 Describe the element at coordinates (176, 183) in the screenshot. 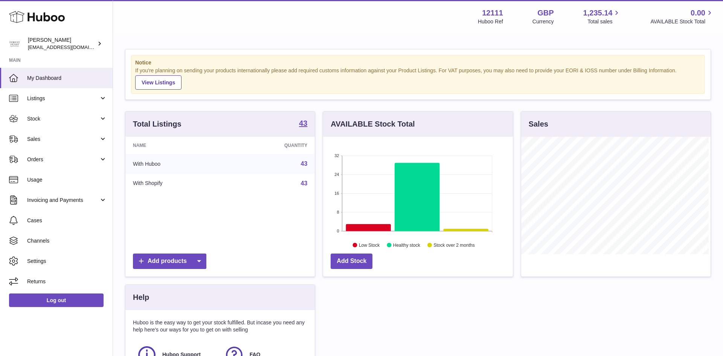

I see `td: With Shopify` at that location.